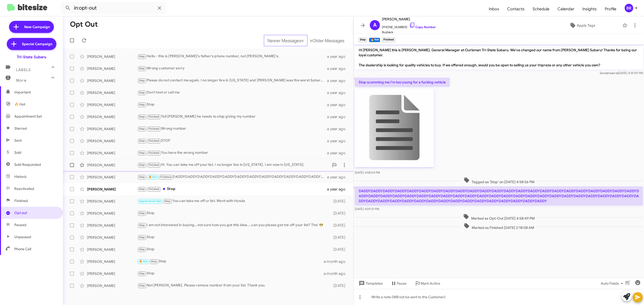 This screenshot has height=305, width=644. What do you see at coordinates (32, 57) in the screenshot?
I see `div: Tri-State Subaru` at bounding box center [32, 57].